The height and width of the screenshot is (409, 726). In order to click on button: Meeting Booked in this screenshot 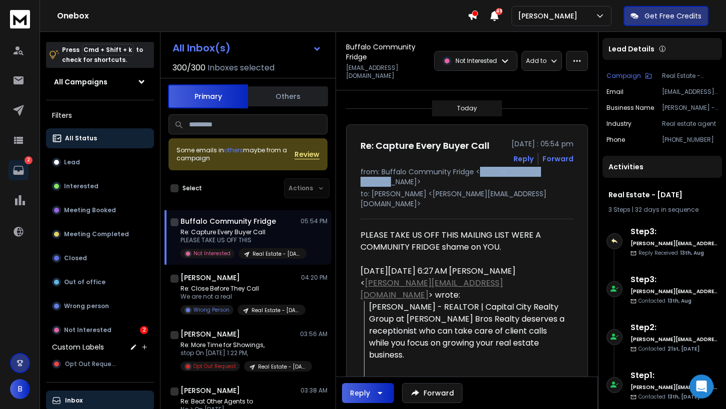, I will do `click(100, 210)`.